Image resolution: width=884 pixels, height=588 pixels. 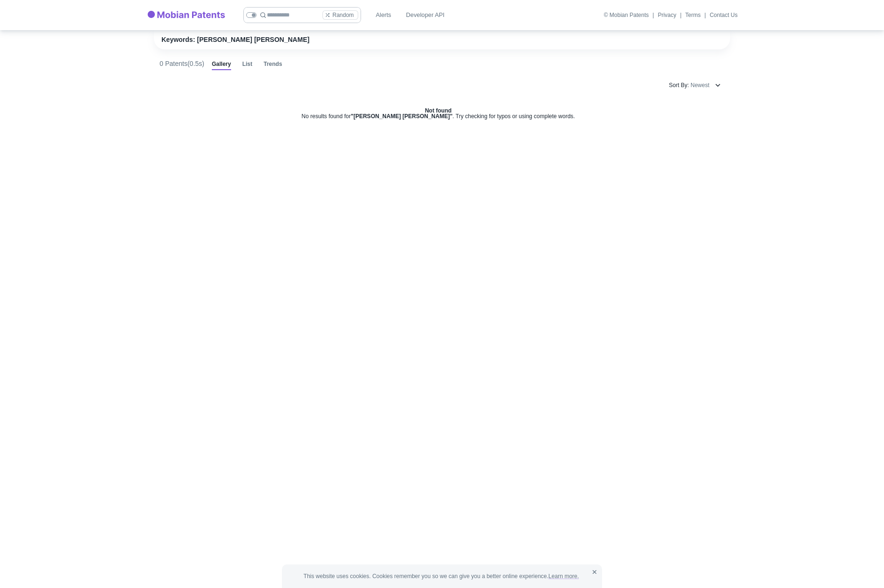 I want to click on h6: Keywords:, so click(x=179, y=39).